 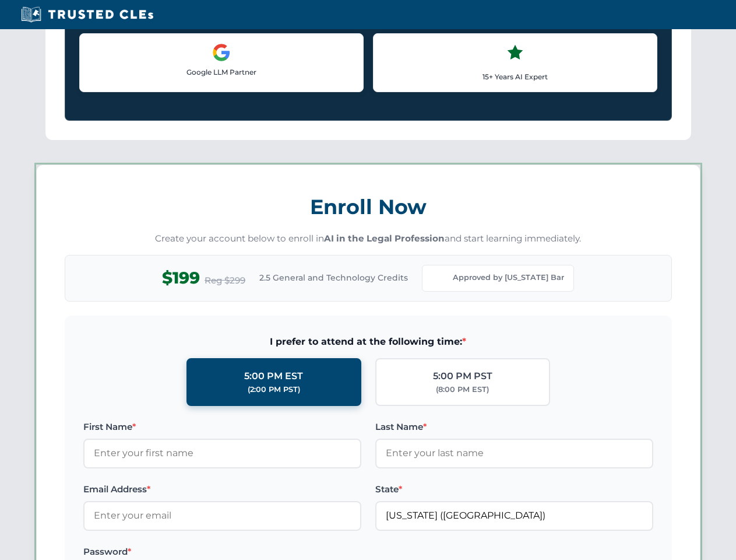 I want to click on div: (8:00 PM EST), so click(x=462, y=389).